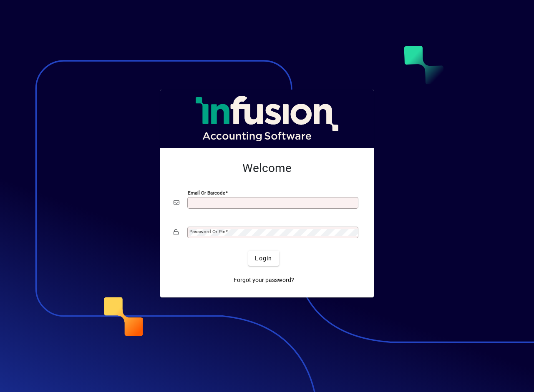 This screenshot has height=392, width=534. Describe the element at coordinates (264, 280) in the screenshot. I see `span: Forgot your password?` at that location.